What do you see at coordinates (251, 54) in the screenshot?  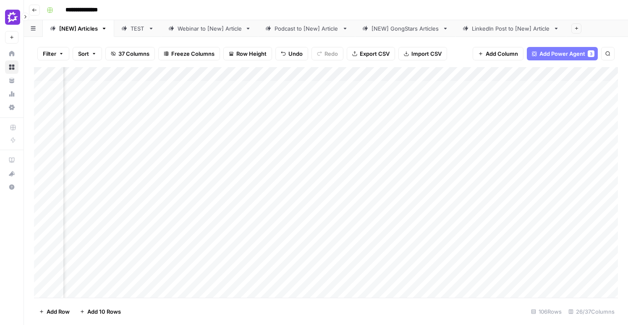 I see `span: Row Height` at bounding box center [251, 54].